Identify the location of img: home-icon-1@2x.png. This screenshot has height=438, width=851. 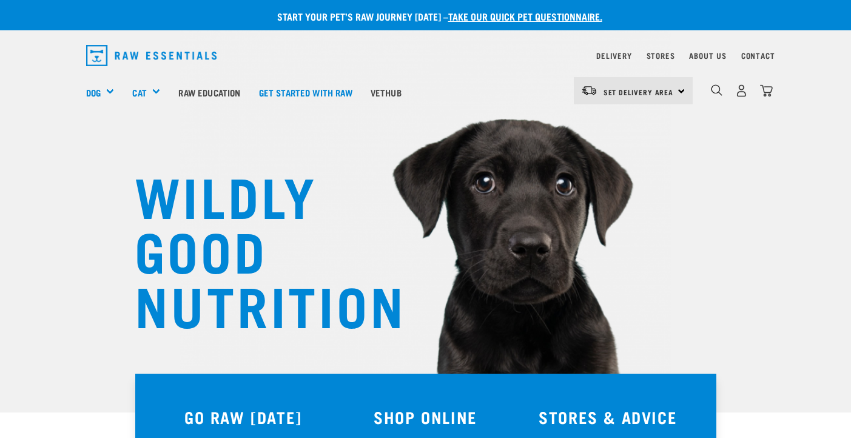
(716, 90).